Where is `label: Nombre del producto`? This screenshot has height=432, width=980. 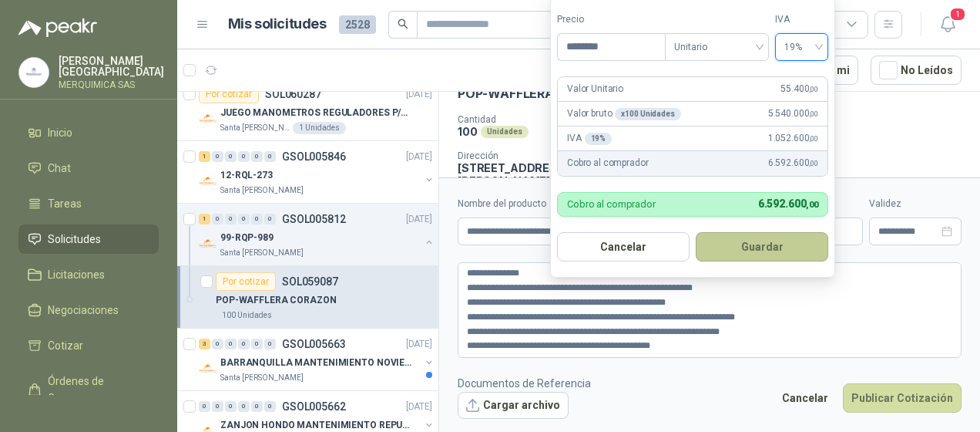 label: Nombre del producto is located at coordinates (553, 203).